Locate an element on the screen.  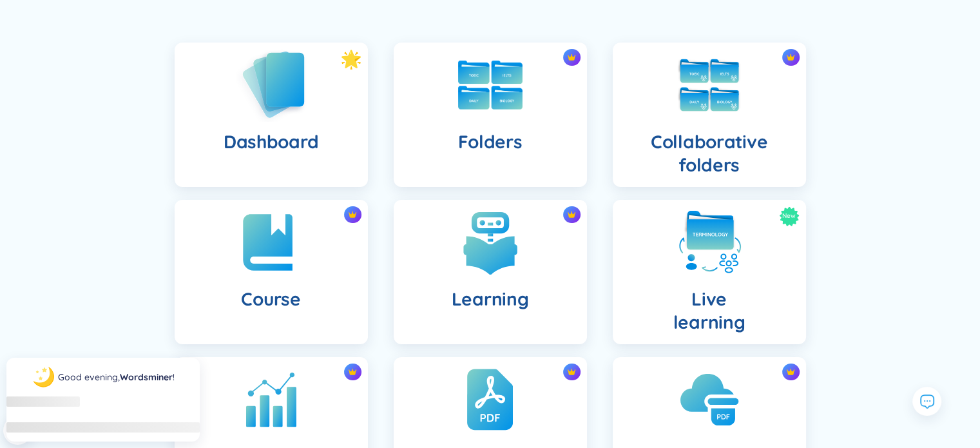
h4: Folders is located at coordinates (490, 142).